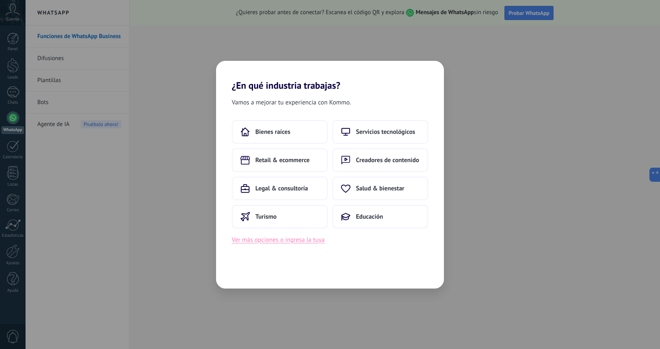 Image resolution: width=660 pixels, height=349 pixels. Describe the element at coordinates (280, 189) in the screenshot. I see `button: Legal & consultoría` at that location.